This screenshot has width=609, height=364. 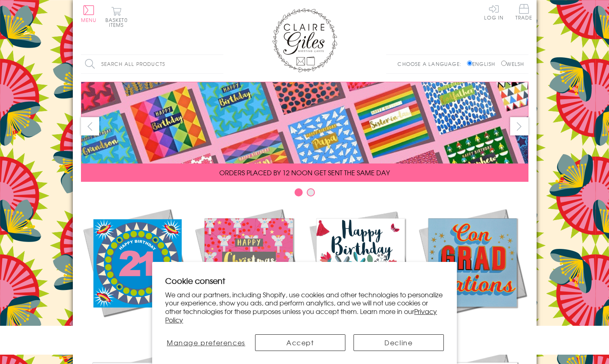 I want to click on span: Menu, so click(x=88, y=20).